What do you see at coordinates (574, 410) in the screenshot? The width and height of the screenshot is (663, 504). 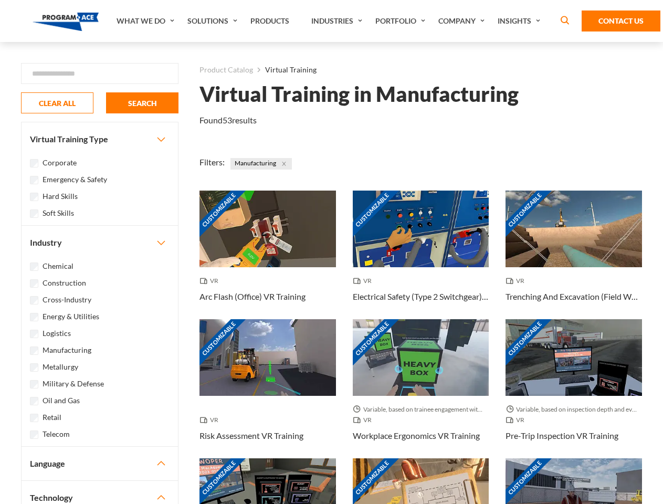 I see `span: Variable, based on inspection depth and event interaction.` at bounding box center [574, 410].